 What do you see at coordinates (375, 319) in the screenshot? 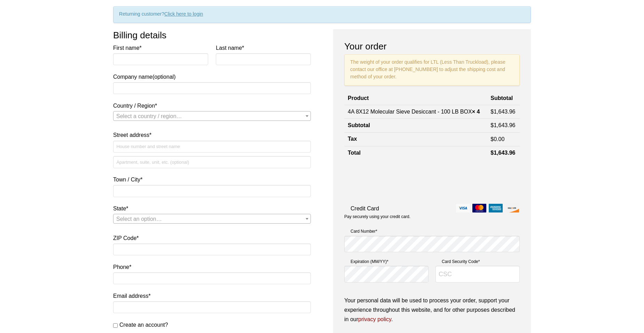
I see `a: privacy policy` at bounding box center [375, 319].